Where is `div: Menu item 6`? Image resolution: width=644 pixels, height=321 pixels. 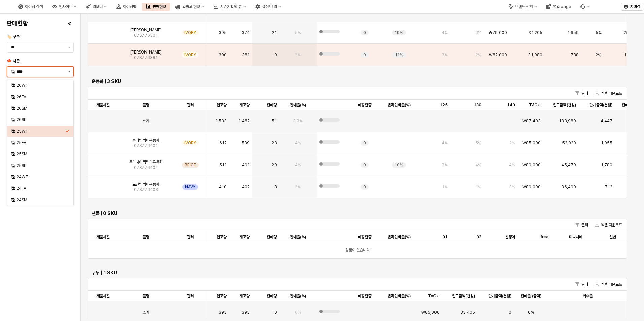 div: Menu item 6 is located at coordinates (585, 6).